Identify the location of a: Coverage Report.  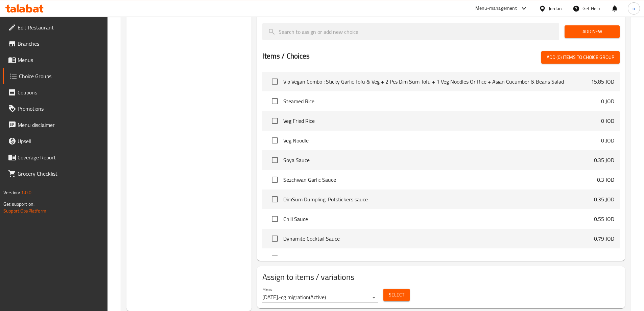
(55, 157).